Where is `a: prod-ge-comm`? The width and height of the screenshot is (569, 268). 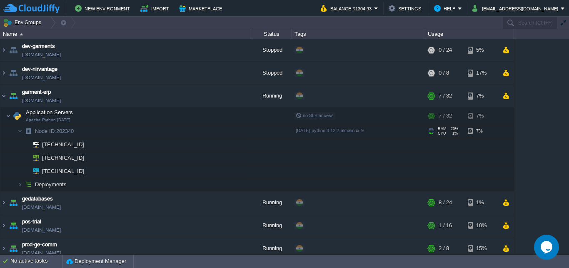
a: prod-ge-comm is located at coordinates (40, 245).